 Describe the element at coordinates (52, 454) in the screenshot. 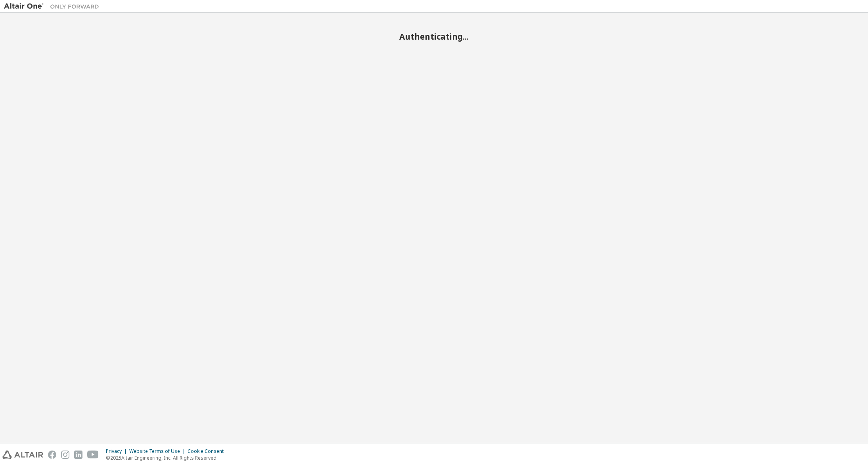

I see `img: facebook.svg` at that location.